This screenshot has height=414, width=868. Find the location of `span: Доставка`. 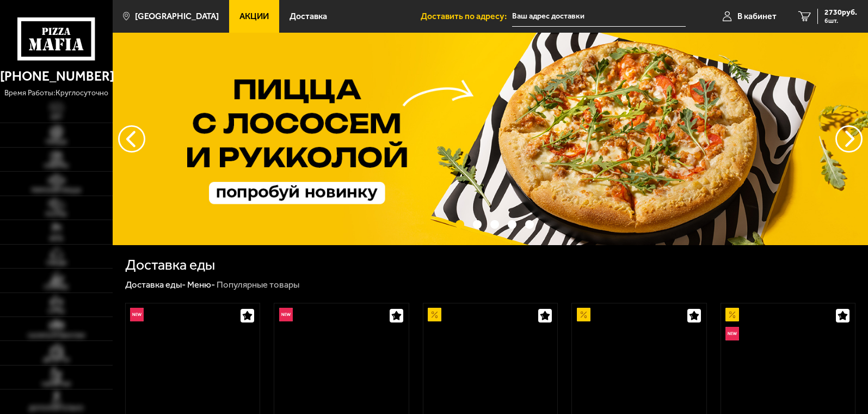

span: Доставка is located at coordinates (308, 16).